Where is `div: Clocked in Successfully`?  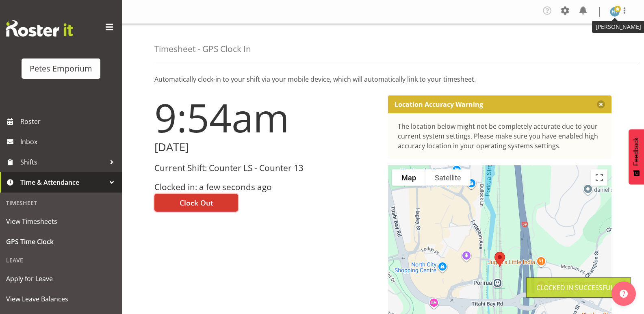 div: Clocked in Successfully is located at coordinates (579, 288).